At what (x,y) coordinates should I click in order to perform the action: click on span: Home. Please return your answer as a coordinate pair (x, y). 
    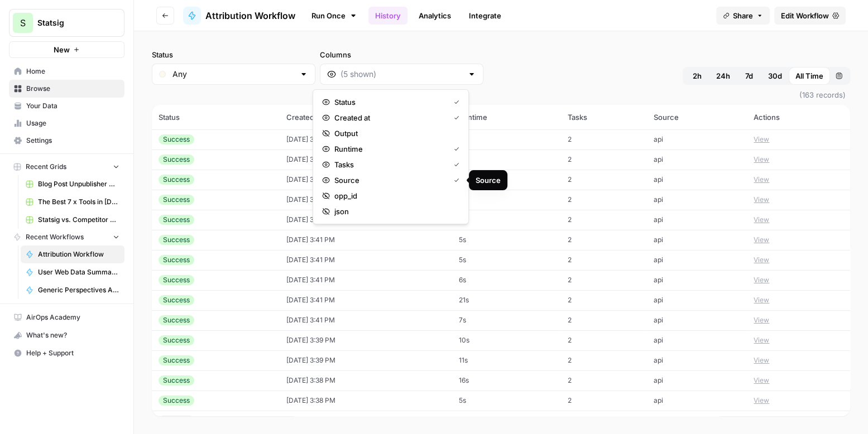
    Looking at the image, I should click on (73, 71).